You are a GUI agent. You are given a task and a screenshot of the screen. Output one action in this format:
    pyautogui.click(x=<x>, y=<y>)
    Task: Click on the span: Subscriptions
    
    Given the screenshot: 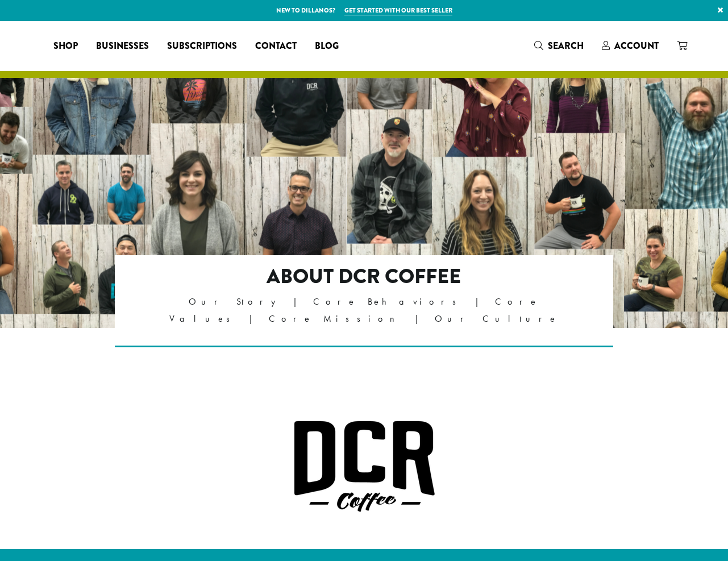 What is the action you would take?
    pyautogui.click(x=202, y=46)
    